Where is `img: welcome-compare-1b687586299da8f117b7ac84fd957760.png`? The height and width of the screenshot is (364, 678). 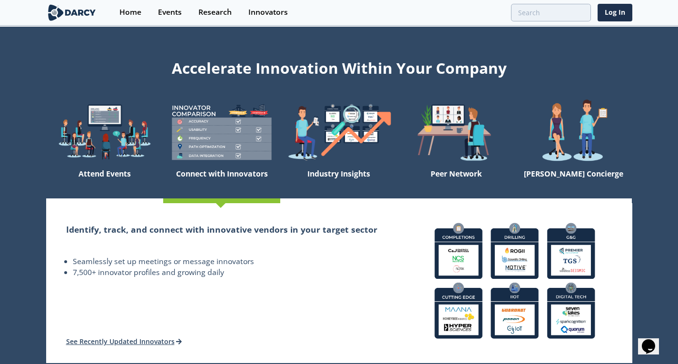
img: welcome-compare-1b687586299da8f117b7ac84fd957760.png is located at coordinates (222, 132).